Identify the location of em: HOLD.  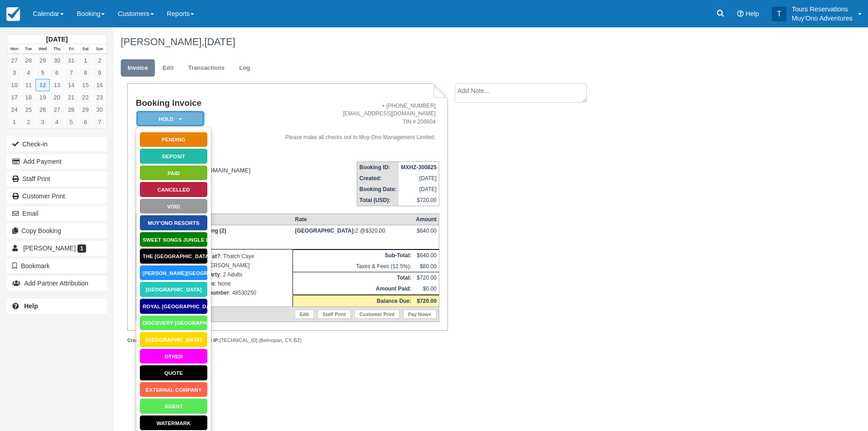
(170, 119).